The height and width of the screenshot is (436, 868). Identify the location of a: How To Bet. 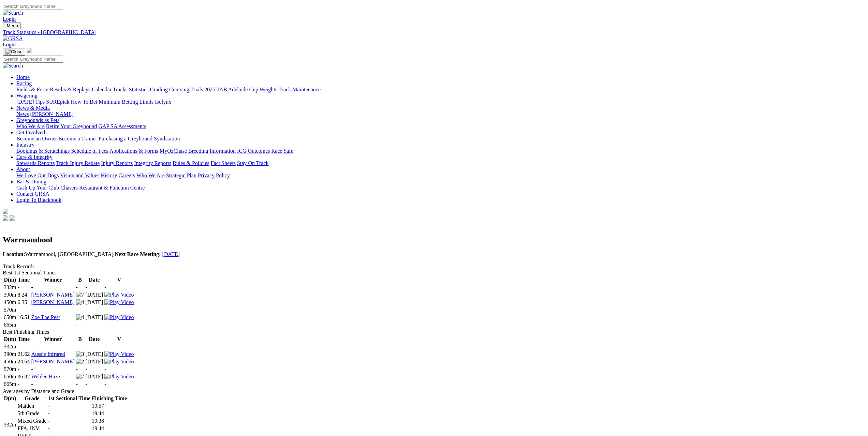
(84, 101).